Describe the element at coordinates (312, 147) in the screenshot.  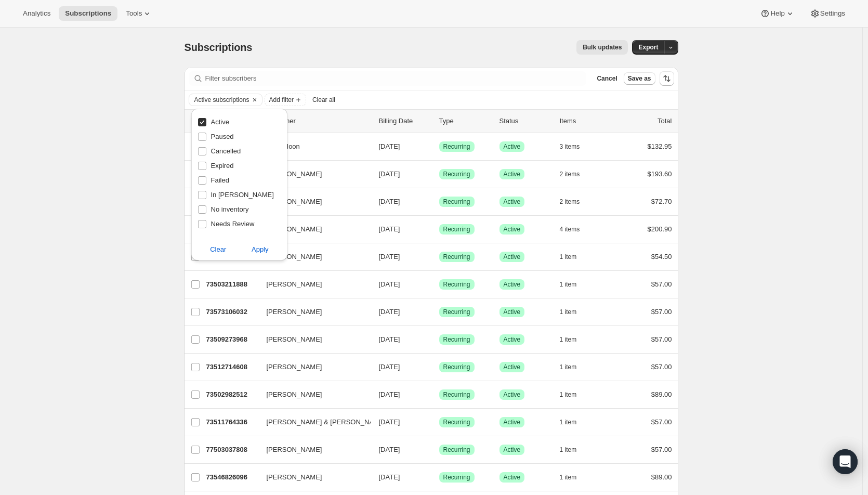
I see `button: June Moon` at that location.